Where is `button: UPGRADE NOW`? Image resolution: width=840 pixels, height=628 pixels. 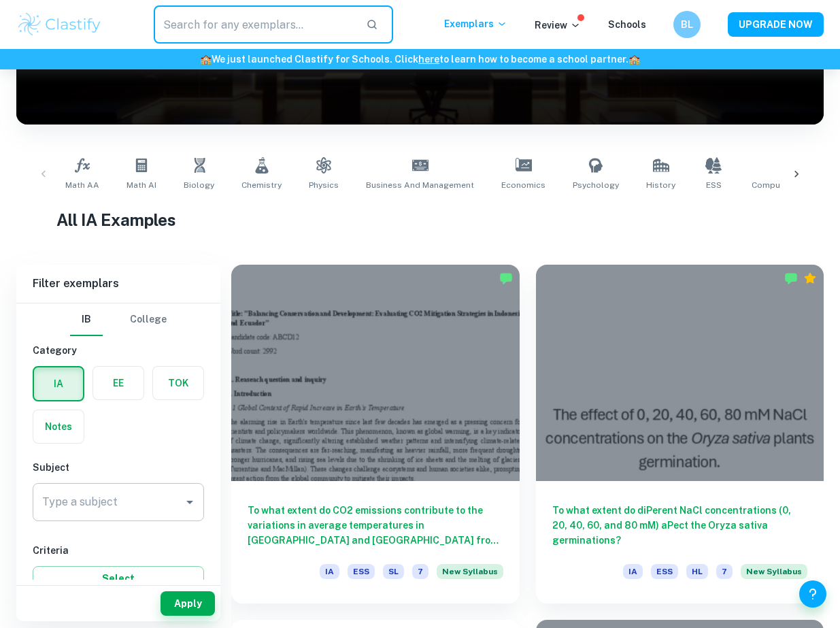 button: UPGRADE NOW is located at coordinates (776, 25).